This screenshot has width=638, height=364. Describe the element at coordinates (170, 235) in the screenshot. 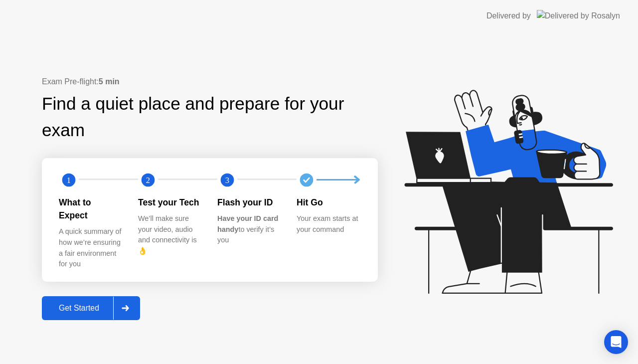

I see `div: We’ll make sure your video, audio and connectivity is 👌` at that location.